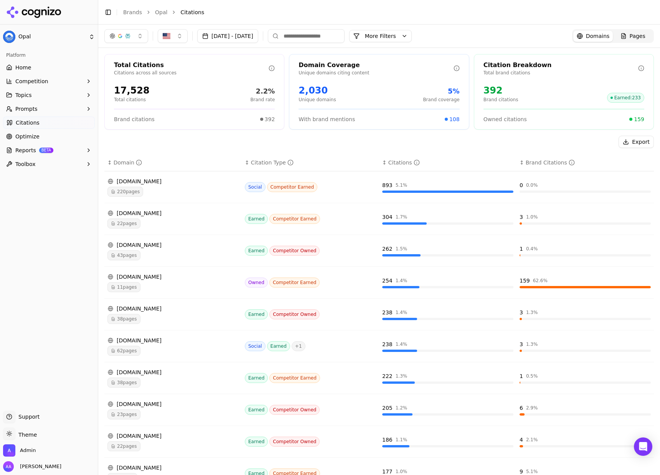 The height and width of the screenshot is (475, 660). I want to click on div: 4, so click(521, 440).